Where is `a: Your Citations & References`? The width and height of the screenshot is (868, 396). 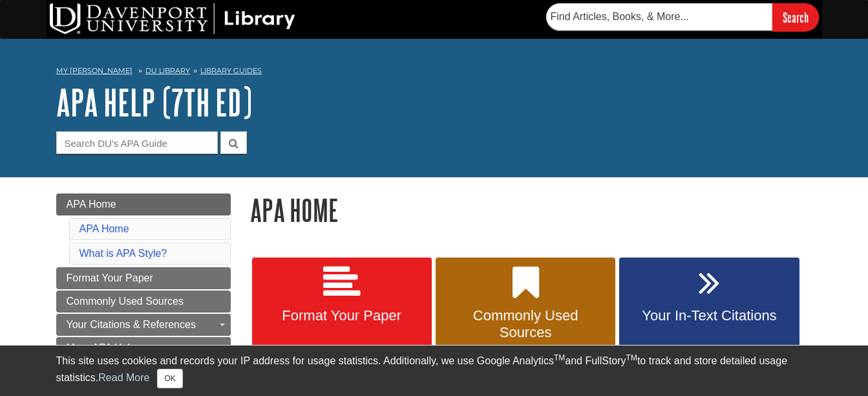
a: Your Citations & References is located at coordinates (144, 324).